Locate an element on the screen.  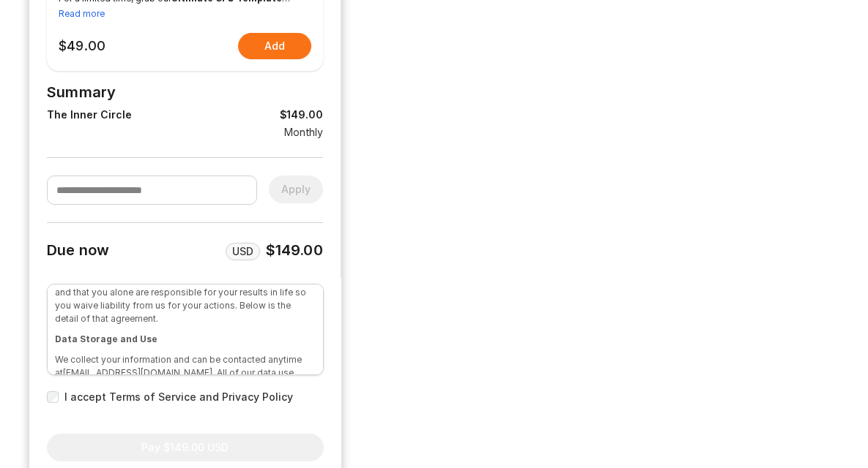
strong: Data Storage and Use is located at coordinates (106, 339).